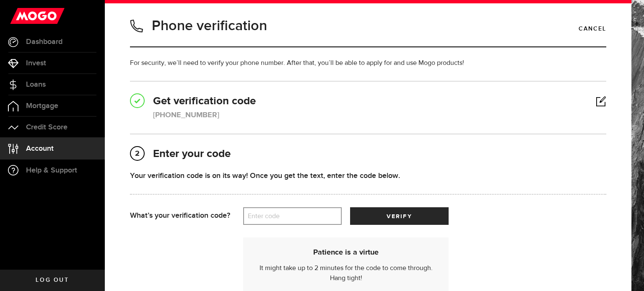 This screenshot has width=644, height=291. I want to click on span: Credit Score, so click(47, 127).